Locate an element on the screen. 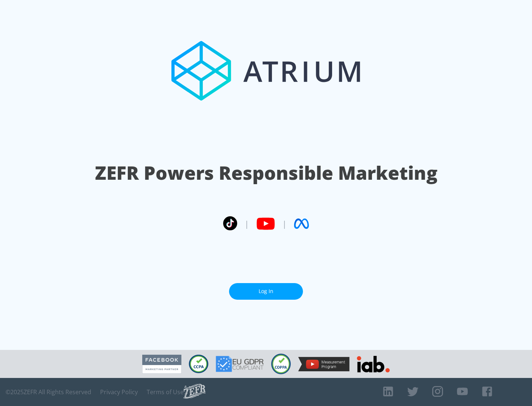 This screenshot has height=406, width=532. a: Privacy Policy is located at coordinates (119, 392).